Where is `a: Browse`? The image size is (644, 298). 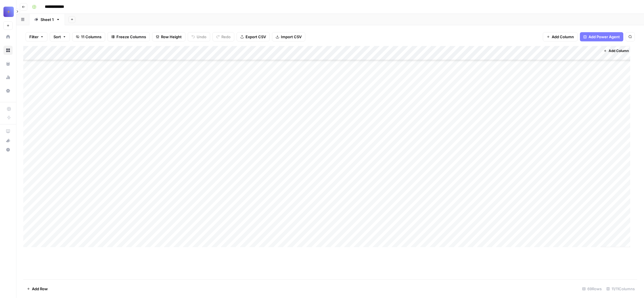
a: Browse is located at coordinates (8, 50).